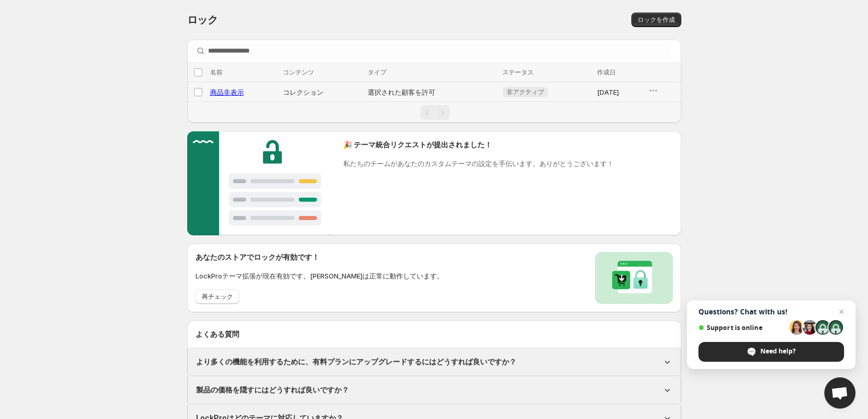 The width and height of the screenshot is (868, 419). What do you see at coordinates (218, 296) in the screenshot?
I see `span: 再チェック` at bounding box center [218, 296].